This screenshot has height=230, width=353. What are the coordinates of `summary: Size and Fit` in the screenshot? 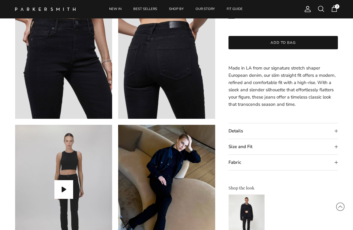 It's located at (283, 146).